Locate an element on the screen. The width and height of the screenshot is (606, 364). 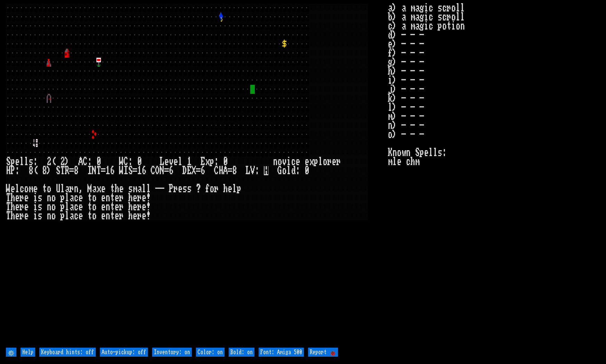
div: 1 is located at coordinates (139, 171).